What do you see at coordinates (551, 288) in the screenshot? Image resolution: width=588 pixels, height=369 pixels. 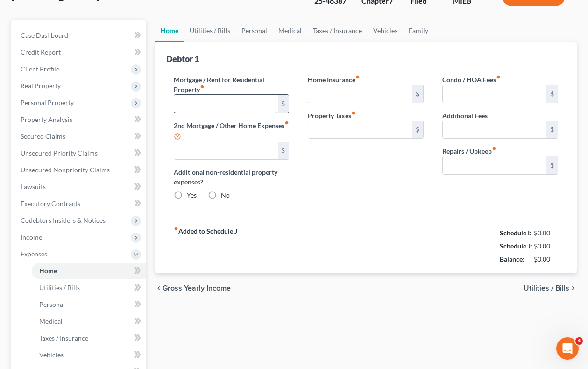 I see `button: Utilities / Bills chevron_right` at bounding box center [551, 288].